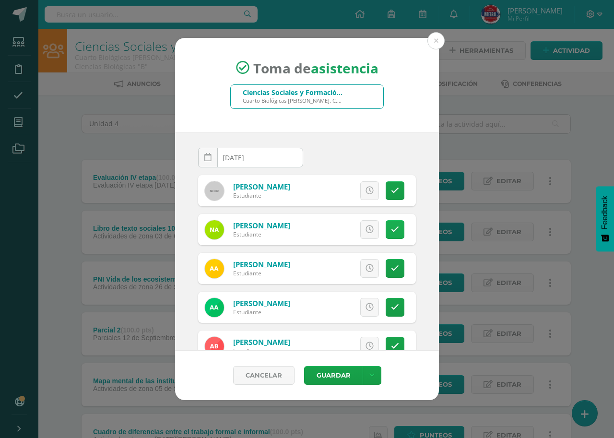 This screenshot has width=614, height=438. I want to click on a: Cancelar, so click(264, 375).